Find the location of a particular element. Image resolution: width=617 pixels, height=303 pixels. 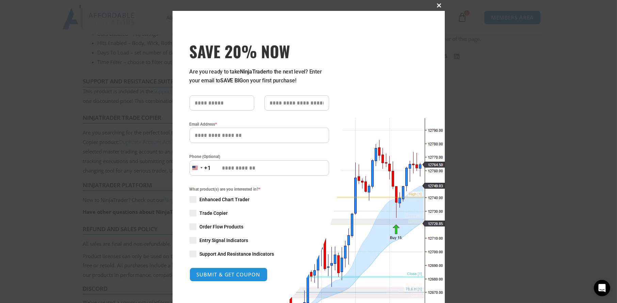

button: SUBMIT & GET COUPON is located at coordinates (228, 274).